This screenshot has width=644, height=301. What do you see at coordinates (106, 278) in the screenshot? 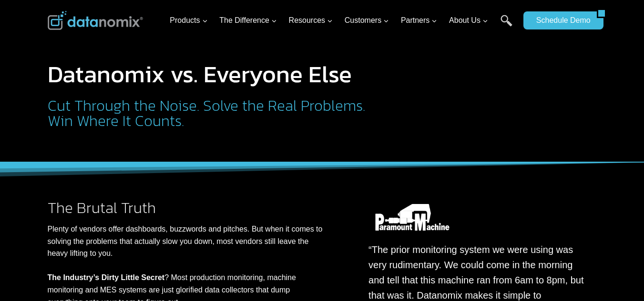
I see `strong: The Industry’s Dirty Little Secret` at bounding box center [106, 278].